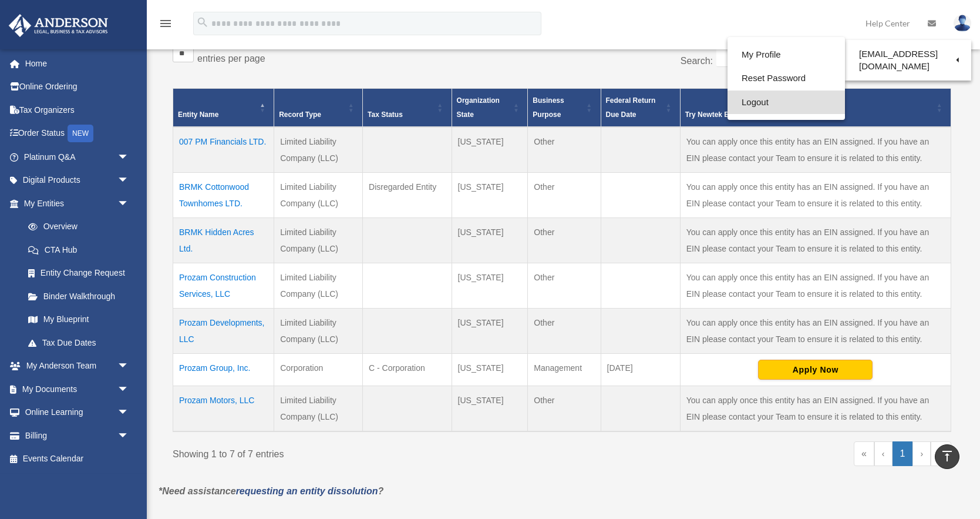  Describe the element at coordinates (407, 369) in the screenshot. I see `td: C - Corporation` at that location.